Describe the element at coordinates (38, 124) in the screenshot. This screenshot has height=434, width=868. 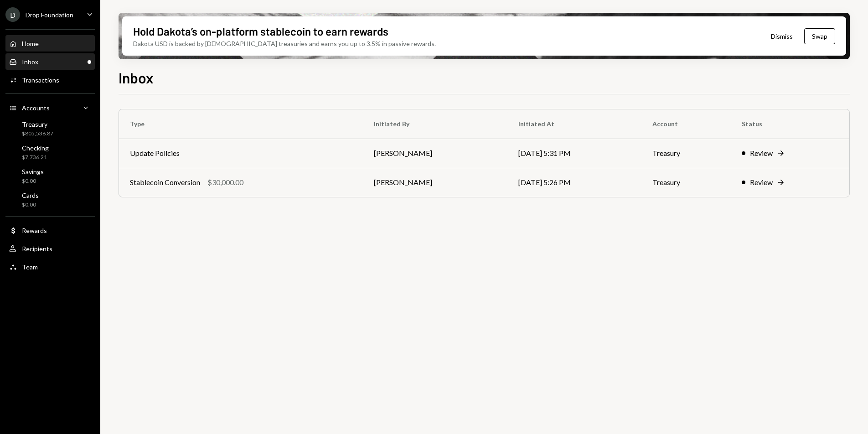
I see `div: Treasury` at that location.